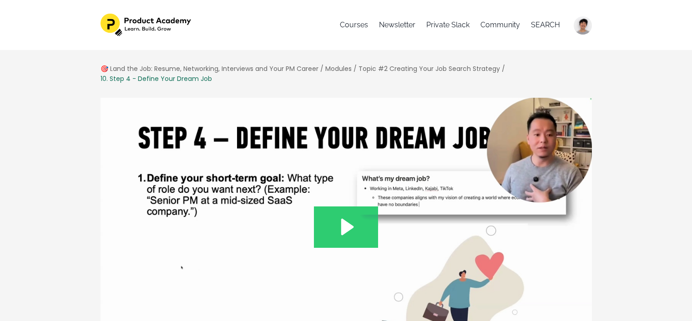  I want to click on a: Newsletter, so click(397, 25).